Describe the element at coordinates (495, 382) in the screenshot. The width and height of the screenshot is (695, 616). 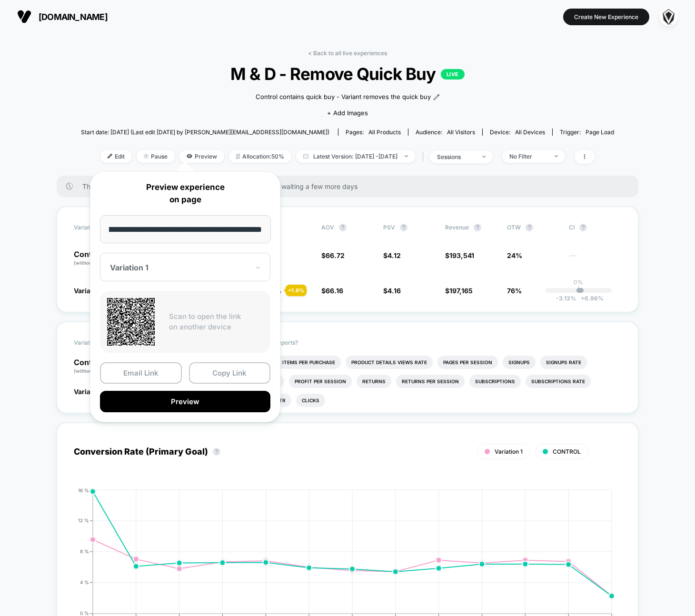
I see `li: Subscriptions` at that location.